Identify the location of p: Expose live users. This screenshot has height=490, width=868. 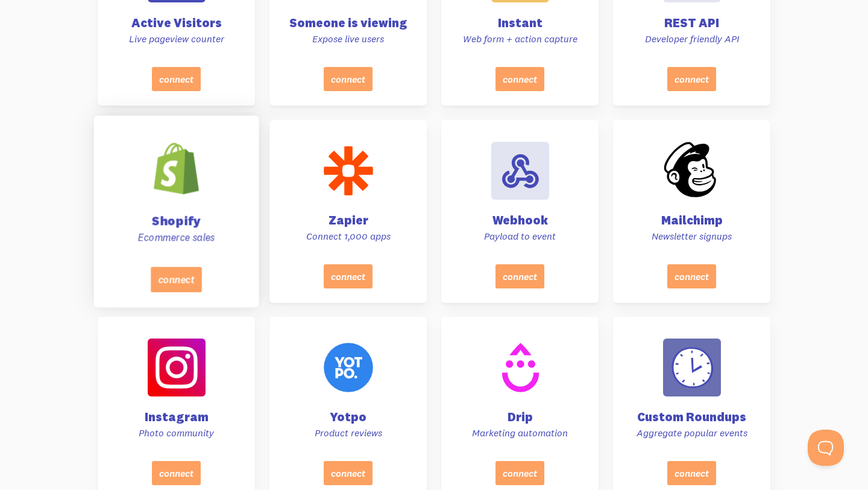
(348, 39).